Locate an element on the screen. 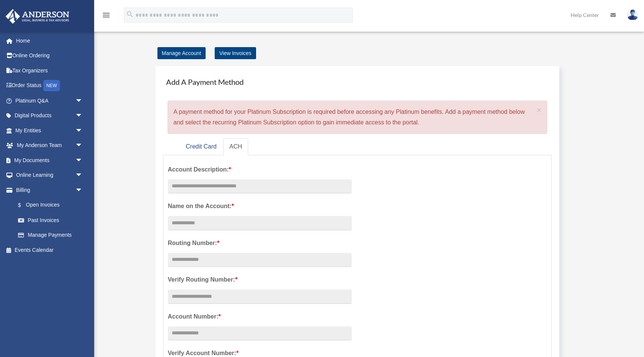 The image size is (644, 357). a: Online Learningarrow_drop_down is located at coordinates (50, 175).